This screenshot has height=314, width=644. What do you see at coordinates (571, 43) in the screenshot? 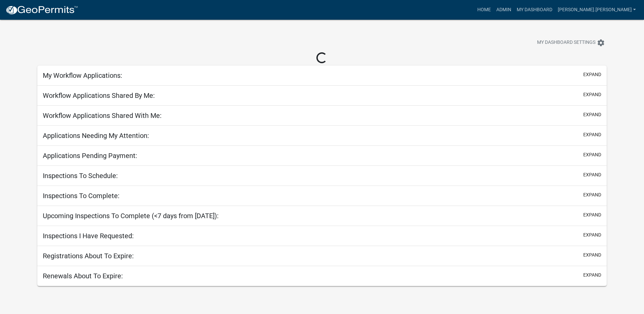
I see `button: My Dashboard Settingssettings` at bounding box center [571, 43].